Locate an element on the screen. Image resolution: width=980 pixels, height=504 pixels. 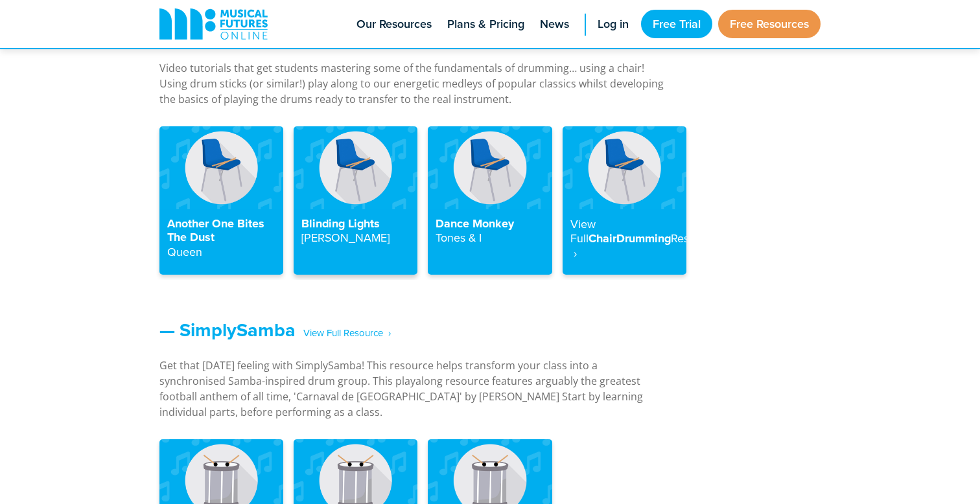
p: Video tutorials that get students mastering some of the fundamentals of drumming… using a chair! ... is located at coordinates (412, 84).